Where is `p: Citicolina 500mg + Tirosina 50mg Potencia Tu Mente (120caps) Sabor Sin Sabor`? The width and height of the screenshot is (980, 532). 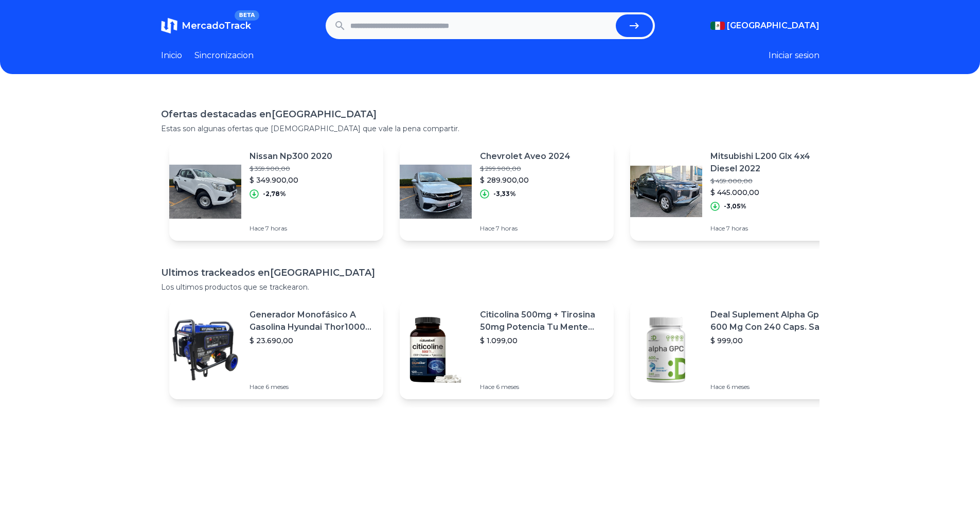 p: Citicolina 500mg + Tirosina 50mg Potencia Tu Mente (120caps) Sabor Sin Sabor is located at coordinates (543, 321).